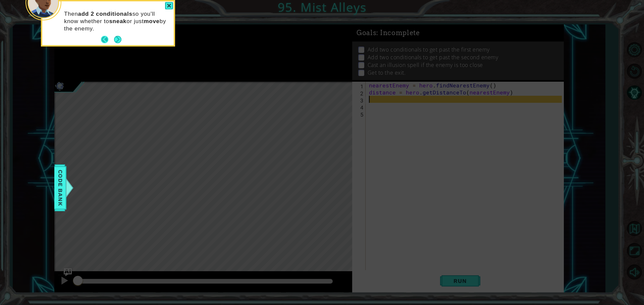 This screenshot has height=305, width=644. Describe the element at coordinates (117, 40) in the screenshot. I see `button: Next` at that location.